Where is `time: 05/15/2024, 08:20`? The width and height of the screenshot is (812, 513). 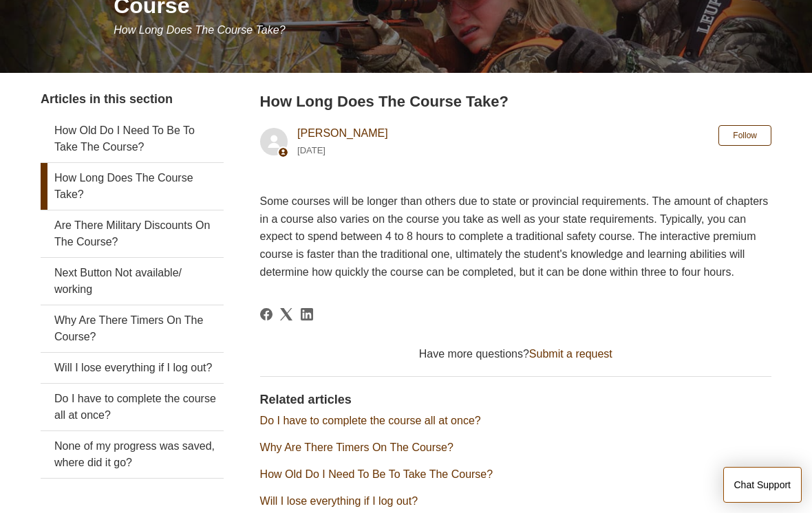 time: 05/15/2024, 08:20 is located at coordinates (311, 150).